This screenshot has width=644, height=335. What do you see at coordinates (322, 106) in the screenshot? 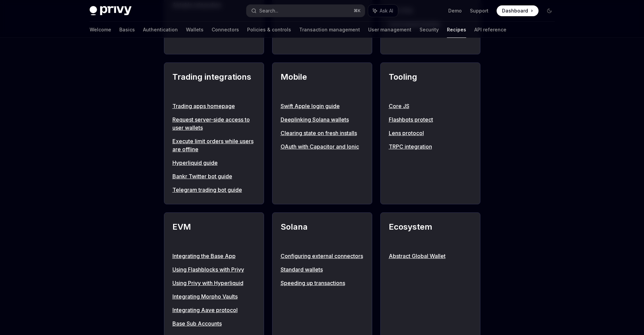
I see `a: Swift Apple login guide` at bounding box center [322, 106].